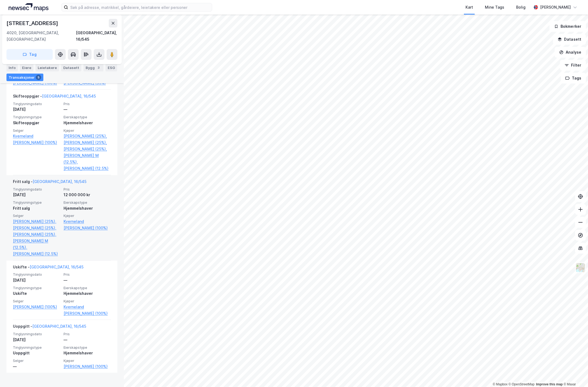 The width and height of the screenshot is (588, 387). I want to click on button: Tag, so click(29, 55).